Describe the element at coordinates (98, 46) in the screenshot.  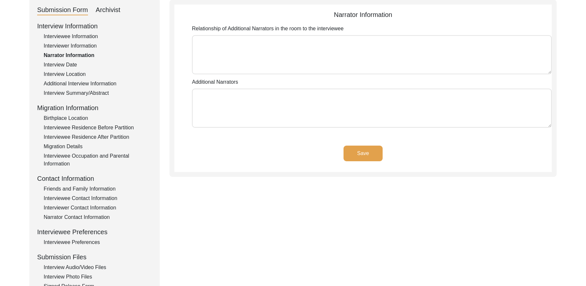
I see `div: Interviewer Information` at that location.